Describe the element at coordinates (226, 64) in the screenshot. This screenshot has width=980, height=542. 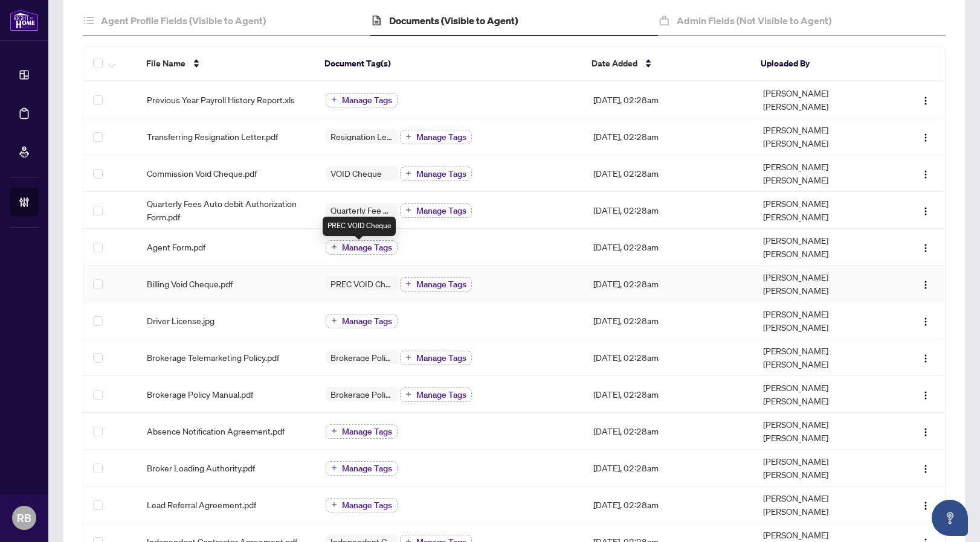
I see `th: File Name` at that location.